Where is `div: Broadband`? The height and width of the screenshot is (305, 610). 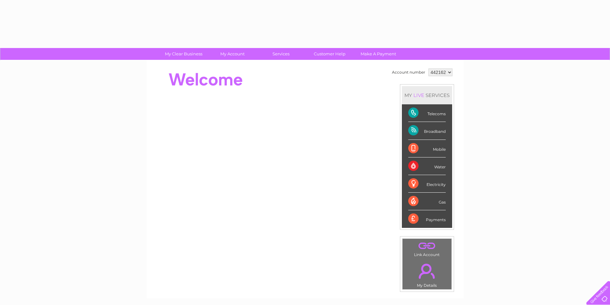
div: Broadband is located at coordinates (427, 131).